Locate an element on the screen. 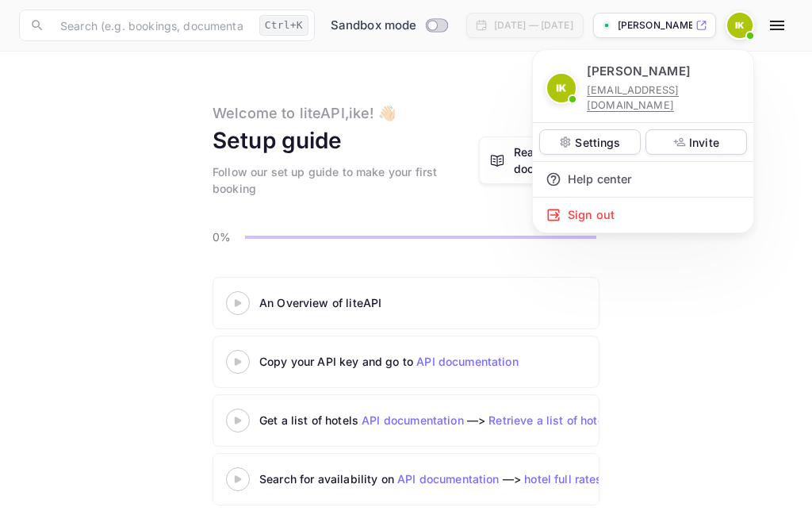 This screenshot has height=511, width=812. div: Sign out is located at coordinates (643, 215).